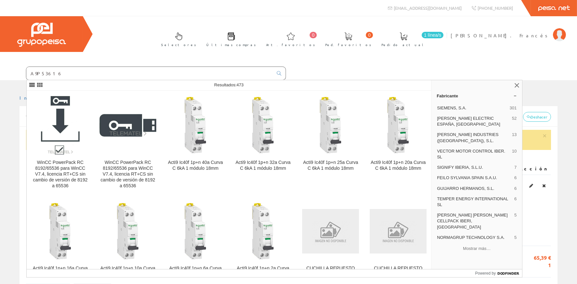 The image size is (577, 284). What do you see at coordinates (514, 138) in the screenshot?
I see `span: 13` at bounding box center [514, 138].